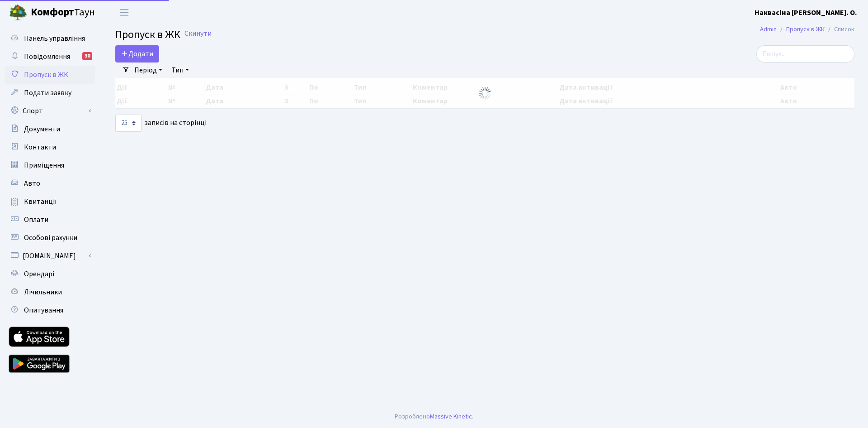 The width and height of the screenshot is (868, 428). I want to click on img: Обробка..., so click(485, 94).